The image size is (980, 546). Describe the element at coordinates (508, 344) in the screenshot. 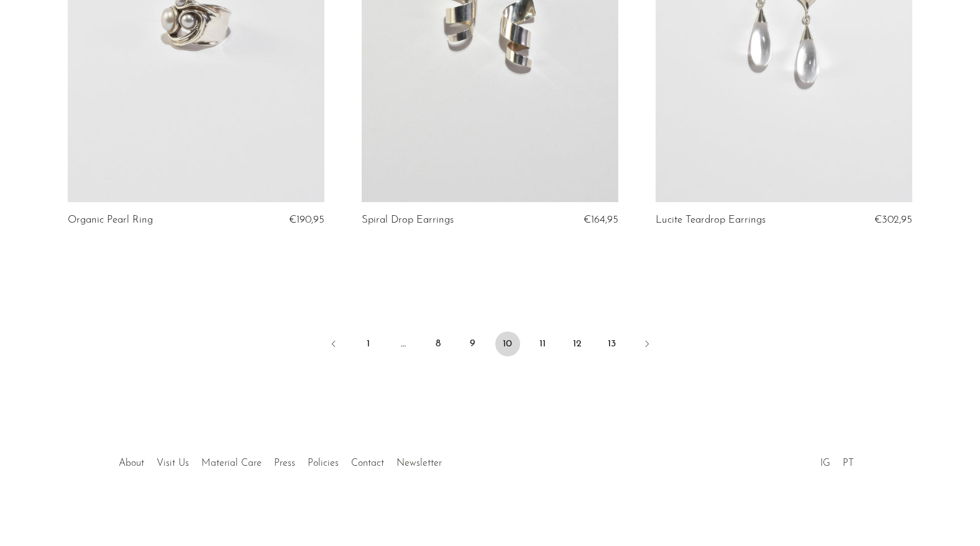

I see `span: 10` at that location.